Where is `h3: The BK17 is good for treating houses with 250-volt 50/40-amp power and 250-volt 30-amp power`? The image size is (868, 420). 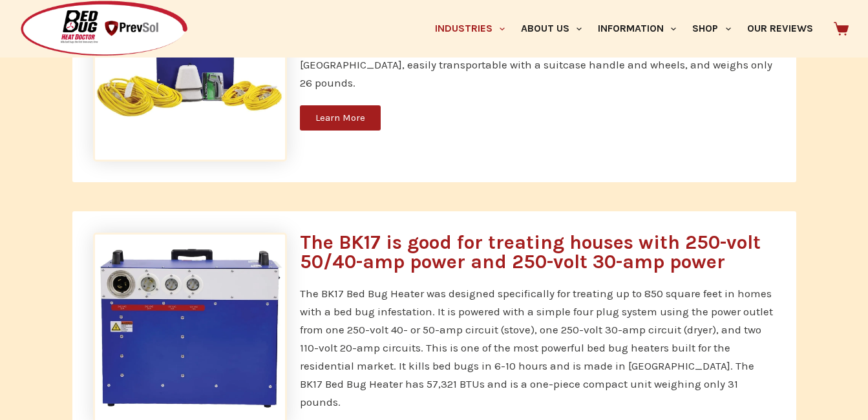
h3: The BK17 is good for treating houses with 250-volt 50/40-amp power and 250-volt 30-amp power is located at coordinates (538, 252).